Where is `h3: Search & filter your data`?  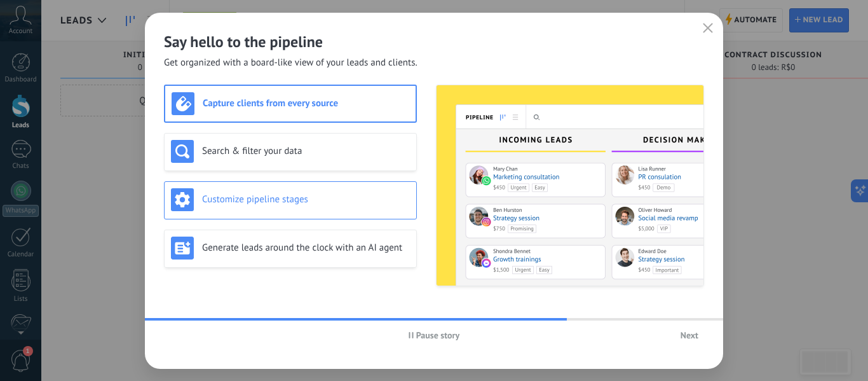
h3: Search & filter your data is located at coordinates (305, 151).